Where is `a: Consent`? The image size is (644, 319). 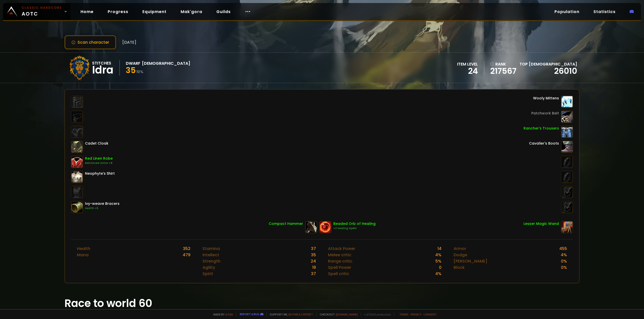
a: Consent is located at coordinates (430, 314).